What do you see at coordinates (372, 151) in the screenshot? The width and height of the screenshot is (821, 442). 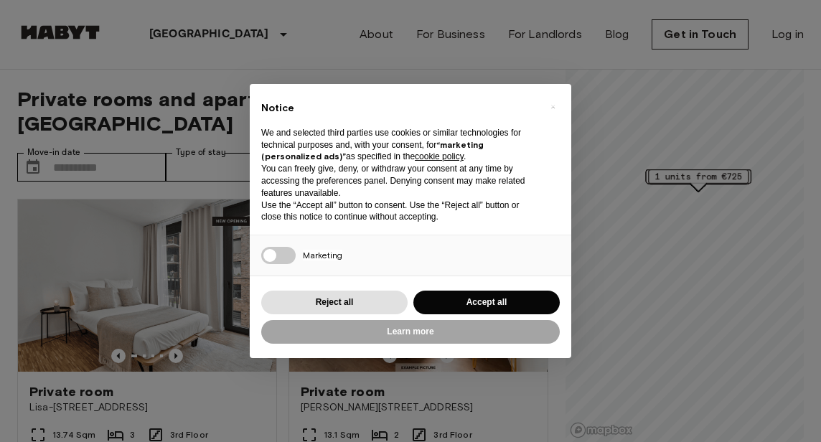 I see `strong: “marketing (personalized ads)”` at bounding box center [372, 151].